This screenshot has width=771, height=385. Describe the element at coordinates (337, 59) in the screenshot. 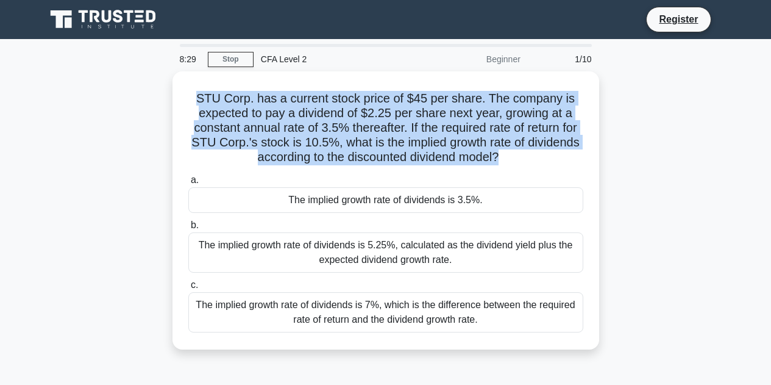

I see `div: CFA Level 2` at that location.